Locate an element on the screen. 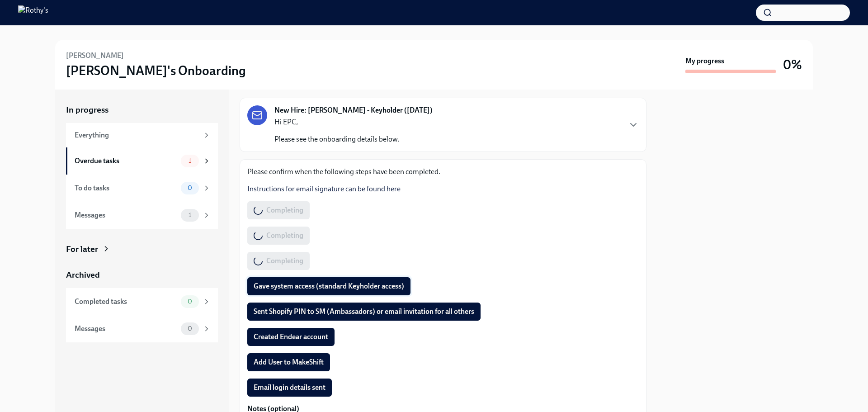 This screenshot has height=412, width=868. a: Completed tasks0 is located at coordinates (142, 302).